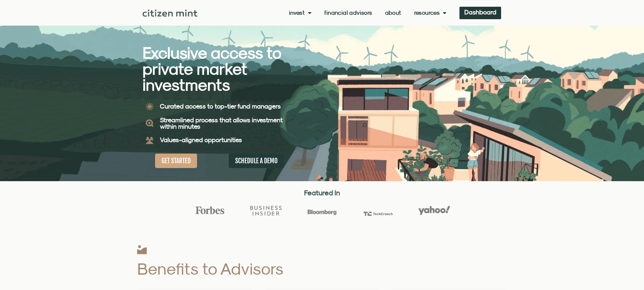 The width and height of the screenshot is (644, 290). What do you see at coordinates (258, 268) in the screenshot?
I see `h2: Benefits to Advisors` at bounding box center [258, 268].